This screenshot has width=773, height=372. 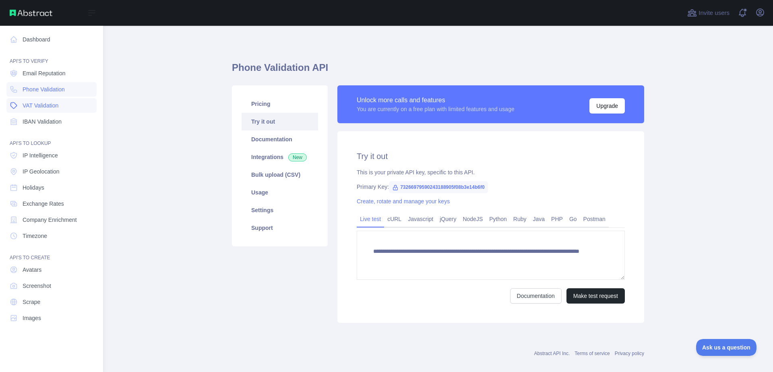 What do you see at coordinates (280, 157) in the screenshot?
I see `a: Integrations New` at bounding box center [280, 157].